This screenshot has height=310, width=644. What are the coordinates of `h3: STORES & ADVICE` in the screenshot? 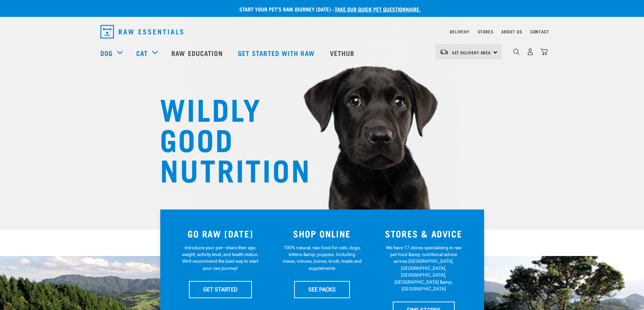 It's located at (424, 234).